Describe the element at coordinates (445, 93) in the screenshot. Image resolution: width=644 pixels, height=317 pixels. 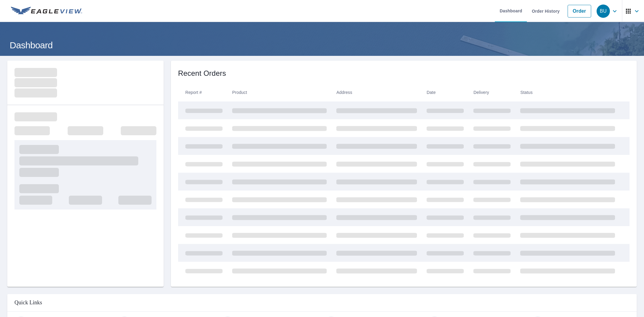
I see `th: Date` at that location.